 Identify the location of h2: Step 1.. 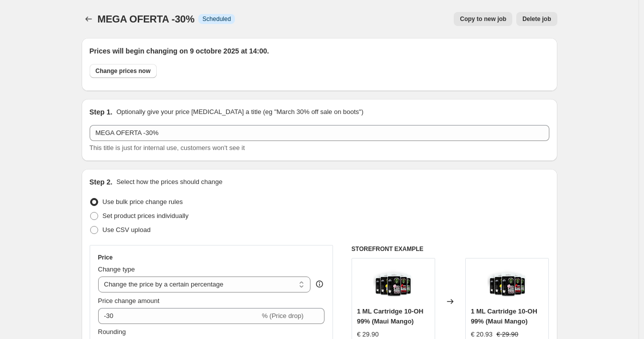
(102, 112).